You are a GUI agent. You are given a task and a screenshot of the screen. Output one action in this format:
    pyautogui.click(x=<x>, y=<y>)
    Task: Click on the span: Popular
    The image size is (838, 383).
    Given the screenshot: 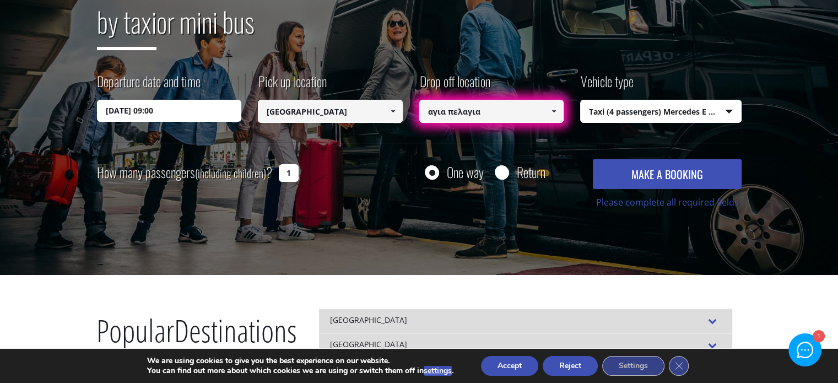 What is the action you would take?
    pyautogui.click(x=135, y=334)
    